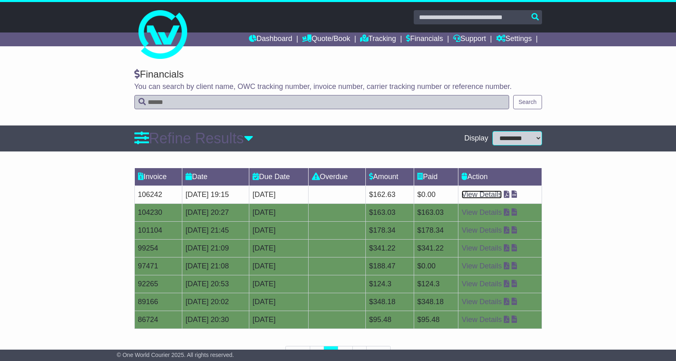  What do you see at coordinates (271, 39) in the screenshot?
I see `a: Dashboard` at bounding box center [271, 39].